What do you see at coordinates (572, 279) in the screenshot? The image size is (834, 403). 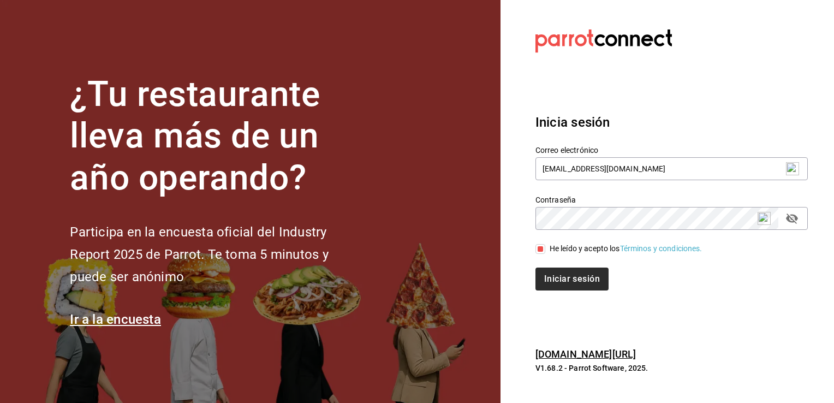 I see `button: Iniciar sesión` at bounding box center [572, 279].